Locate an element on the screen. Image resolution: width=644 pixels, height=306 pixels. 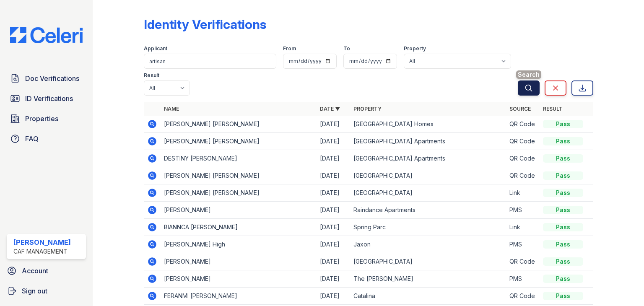
span: Search is located at coordinates (528, 75).